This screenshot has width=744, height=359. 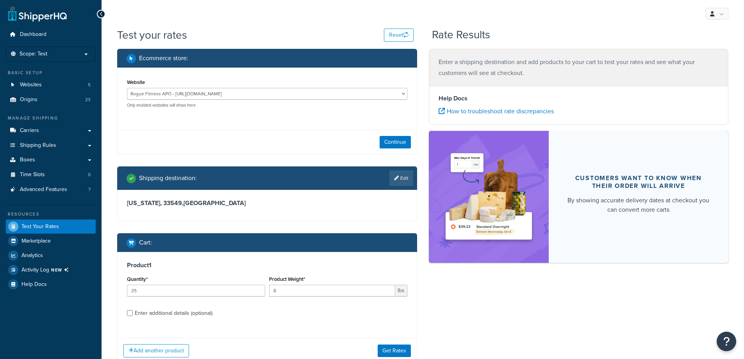 What do you see at coordinates (61, 270) in the screenshot?
I see `span: NEW` at bounding box center [61, 270].